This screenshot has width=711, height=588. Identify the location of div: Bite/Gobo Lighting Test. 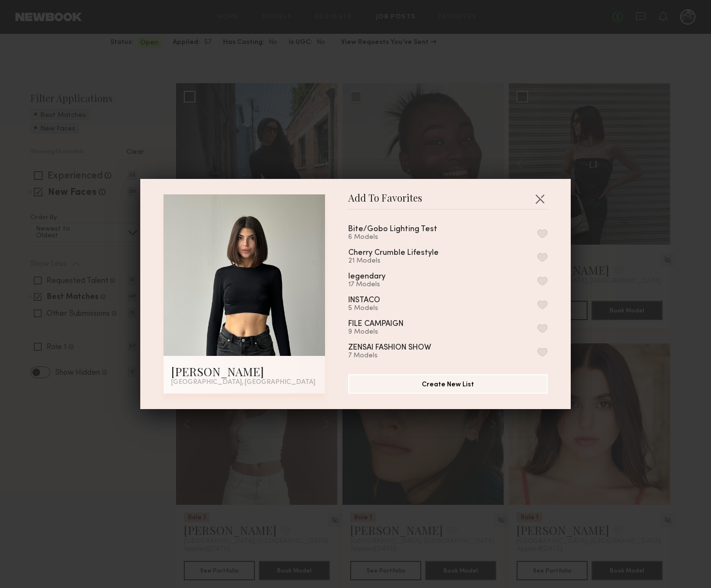
(393, 229).